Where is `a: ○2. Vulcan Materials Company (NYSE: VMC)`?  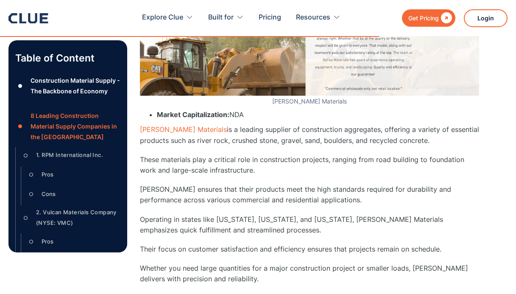 a: ○2. Vulcan Materials Company (NYSE: VMC) is located at coordinates (70, 218).